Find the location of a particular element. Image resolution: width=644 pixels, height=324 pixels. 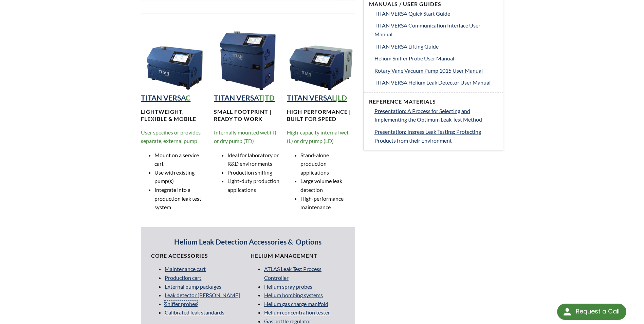

strong: T|TD is located at coordinates (266, 97).